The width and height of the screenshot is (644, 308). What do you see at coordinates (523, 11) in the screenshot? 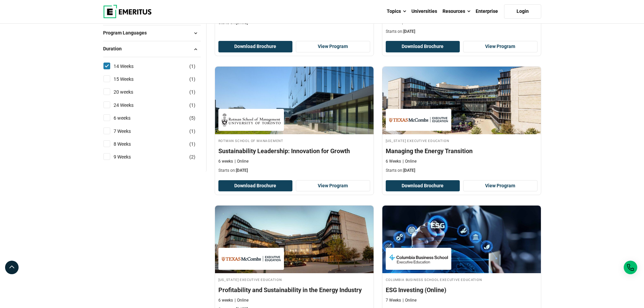
I see `a: Login` at bounding box center [523, 11].